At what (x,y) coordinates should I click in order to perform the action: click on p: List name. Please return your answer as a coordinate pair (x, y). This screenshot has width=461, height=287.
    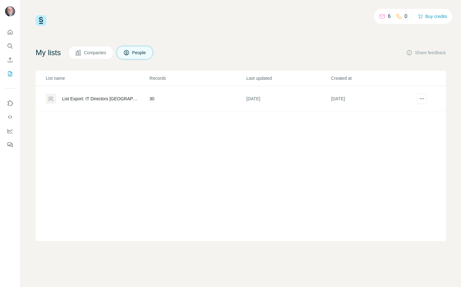
    Looking at the image, I should click on (97, 78).